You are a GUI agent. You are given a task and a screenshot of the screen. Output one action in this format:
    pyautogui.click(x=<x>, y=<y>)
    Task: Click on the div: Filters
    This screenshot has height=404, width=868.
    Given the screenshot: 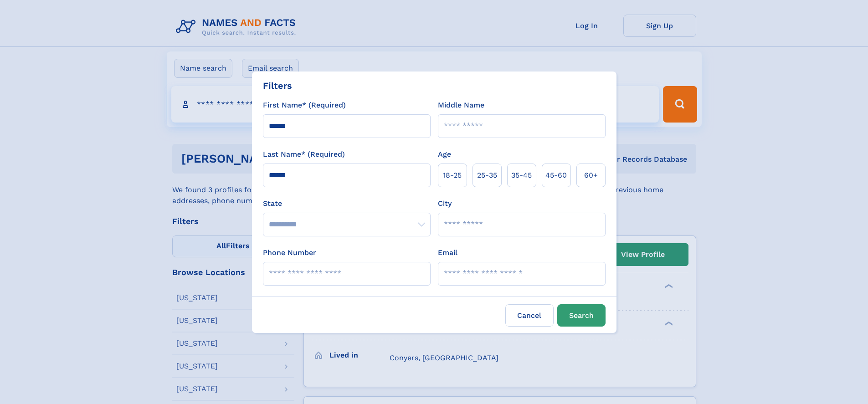 What is the action you would take?
    pyautogui.click(x=278, y=86)
    